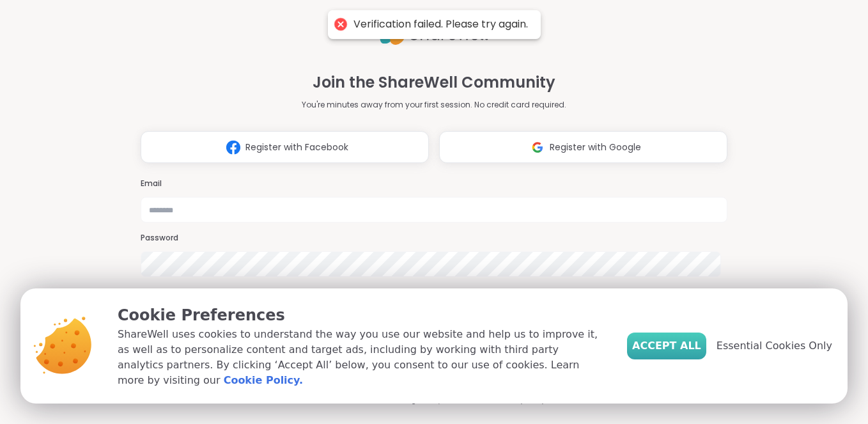 Image resolution: width=868 pixels, height=424 pixels. What do you see at coordinates (263, 380) in the screenshot?
I see `a: Cookie Policy.` at bounding box center [263, 380].